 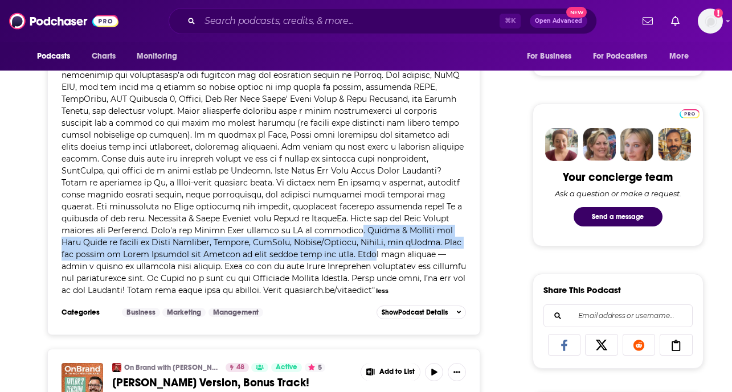 What do you see at coordinates (710, 21) in the screenshot?
I see `button: Show profile menu` at bounding box center [710, 21].